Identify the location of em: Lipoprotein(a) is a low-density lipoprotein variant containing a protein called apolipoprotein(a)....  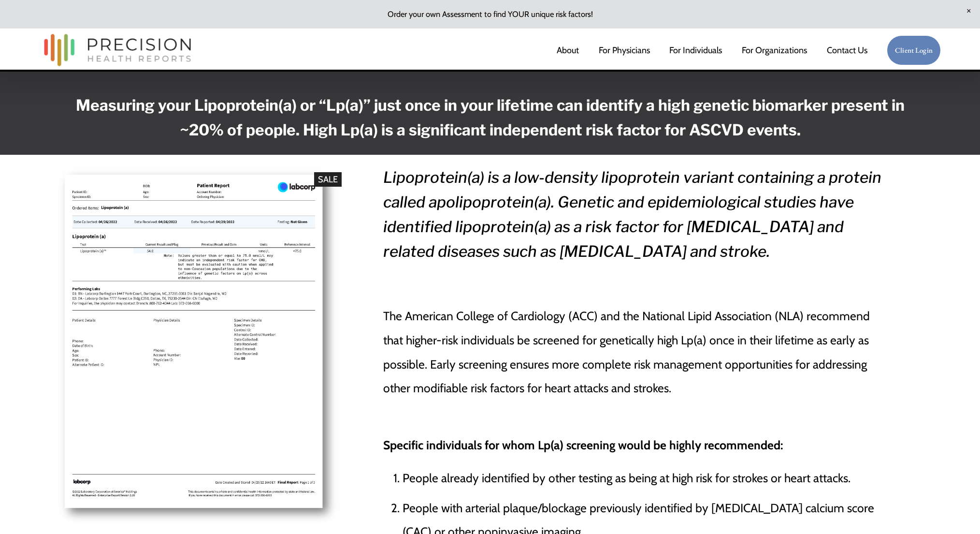
(634, 214).